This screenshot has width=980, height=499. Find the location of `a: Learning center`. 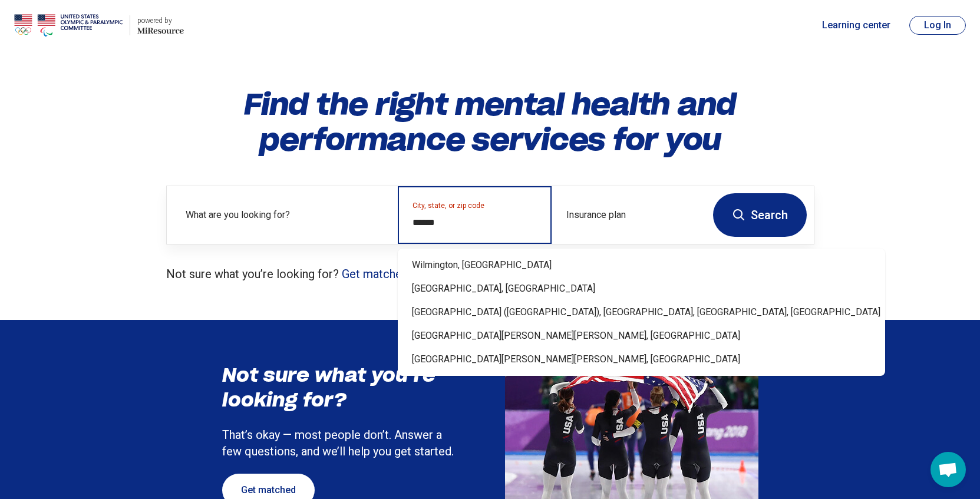

a: Learning center is located at coordinates (856, 25).